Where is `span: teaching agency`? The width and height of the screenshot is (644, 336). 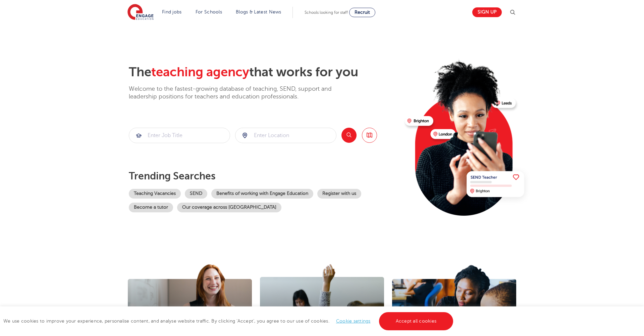
span: teaching agency is located at coordinates (200, 72).